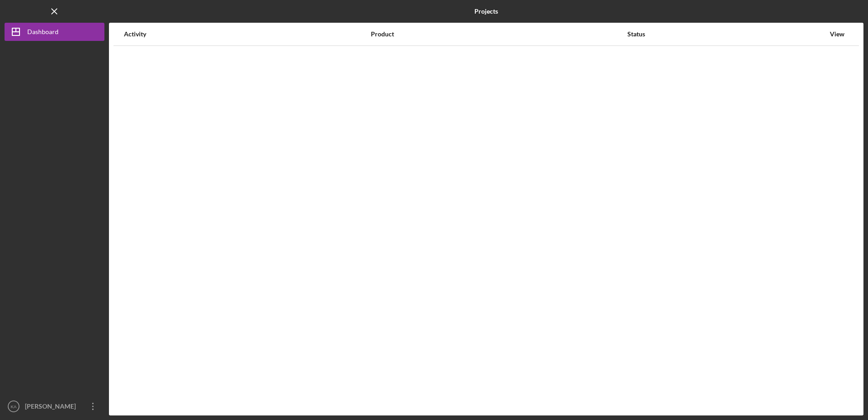 The image size is (868, 420). What do you see at coordinates (13, 406) in the screenshot?
I see `text: KA` at bounding box center [13, 406].